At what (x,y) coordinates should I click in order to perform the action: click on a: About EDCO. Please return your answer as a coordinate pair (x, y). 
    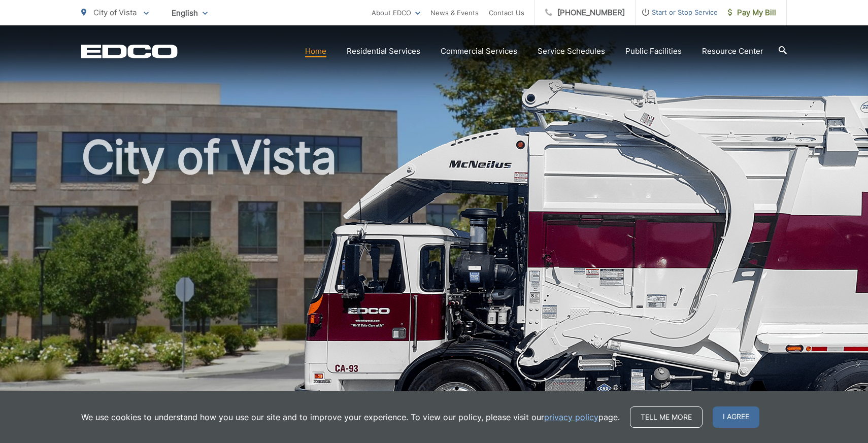
    Looking at the image, I should click on (396, 12).